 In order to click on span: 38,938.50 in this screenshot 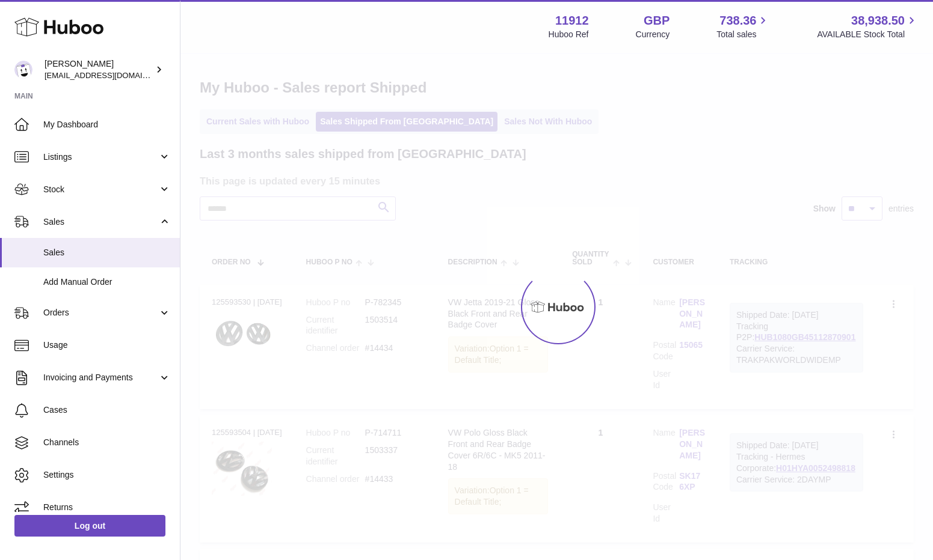, I will do `click(877, 20)`.